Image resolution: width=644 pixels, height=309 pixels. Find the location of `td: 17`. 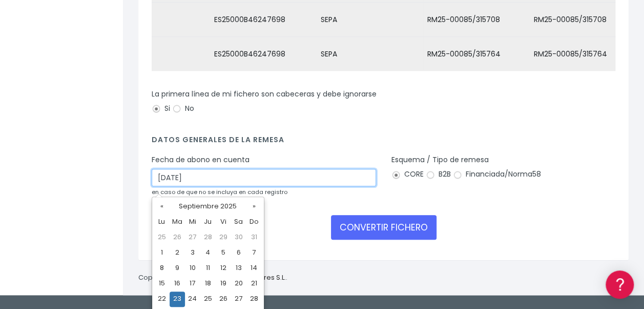

td: 17 is located at coordinates (193, 284).